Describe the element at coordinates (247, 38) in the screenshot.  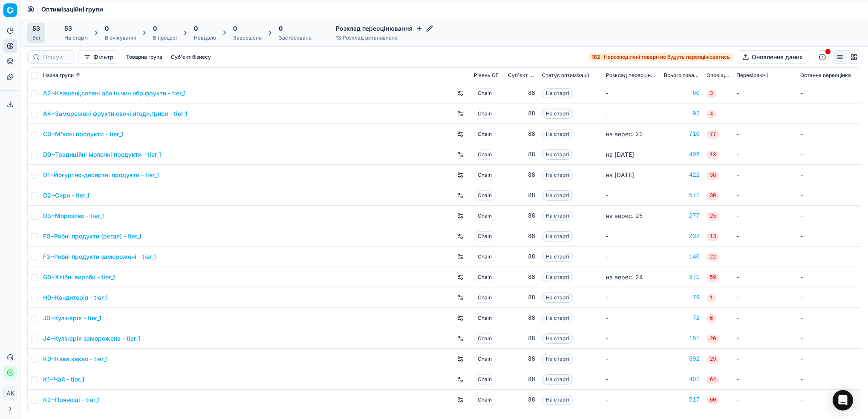
I see `div: Завершено` at that location.